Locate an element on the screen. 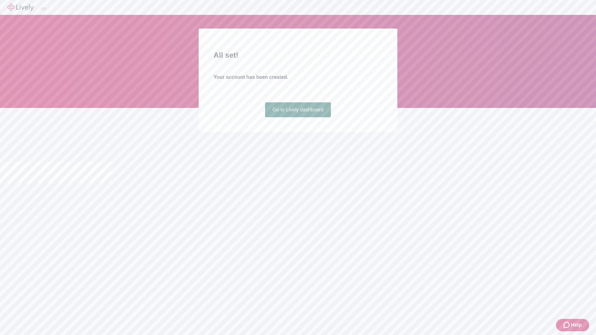 The width and height of the screenshot is (596, 335). svg: Zendesk support icon is located at coordinates (567, 325).